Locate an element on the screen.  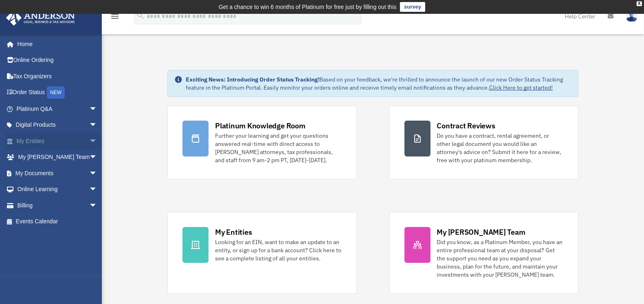
div: Platinum Knowledge Room is located at coordinates (260, 126).